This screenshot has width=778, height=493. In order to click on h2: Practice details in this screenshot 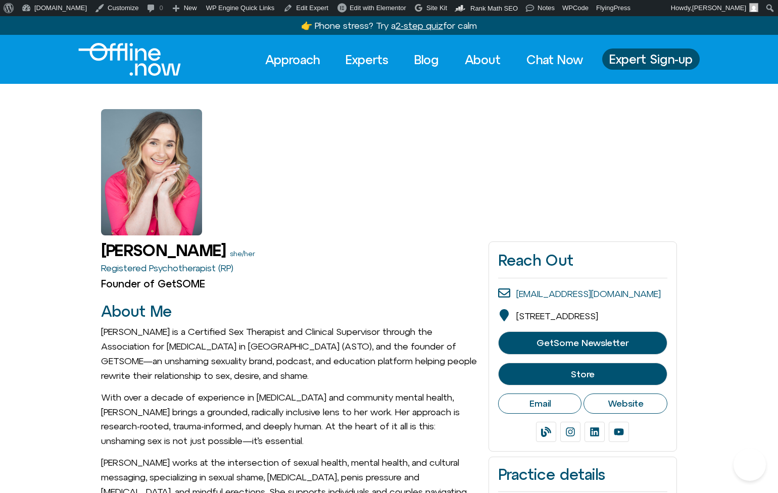, I will do `click(583, 475)`.